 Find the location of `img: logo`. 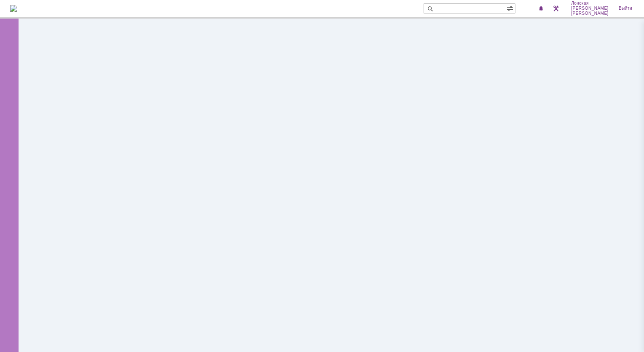

img: logo is located at coordinates (14, 8).